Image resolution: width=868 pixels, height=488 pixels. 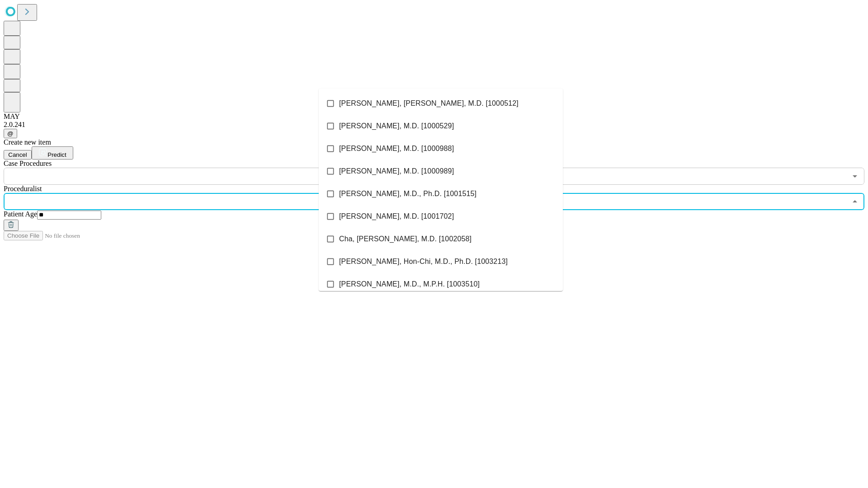 What do you see at coordinates (22, 189) in the screenshot?
I see `span: Proceduralist` at bounding box center [22, 189].